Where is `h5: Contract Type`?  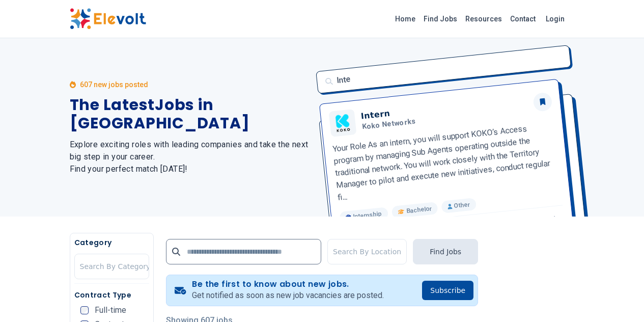
h5: Contract Type is located at coordinates (112, 295).